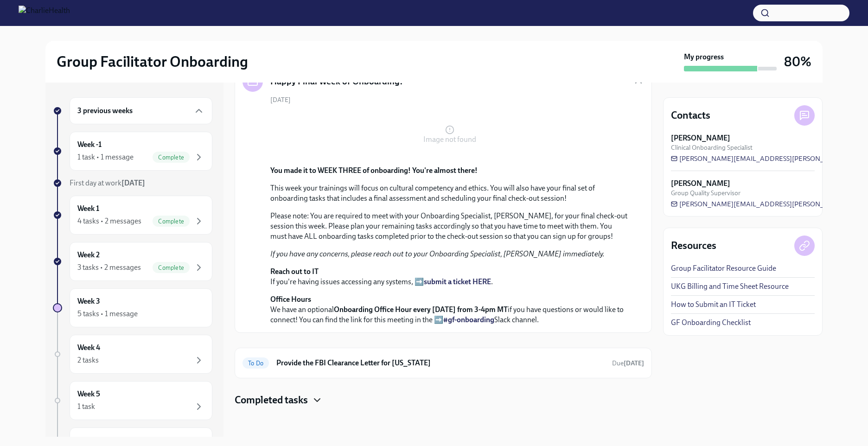 The image size is (868, 446). I want to click on span: To Do, so click(255, 363).